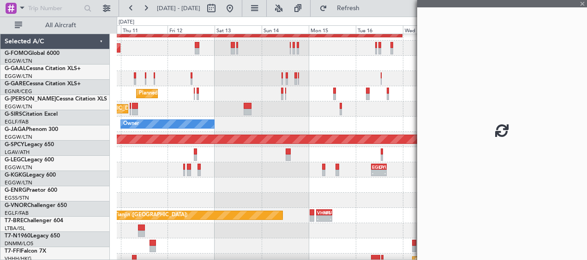 This screenshot has width=587, height=260. I want to click on span: G-GARE, so click(15, 84).